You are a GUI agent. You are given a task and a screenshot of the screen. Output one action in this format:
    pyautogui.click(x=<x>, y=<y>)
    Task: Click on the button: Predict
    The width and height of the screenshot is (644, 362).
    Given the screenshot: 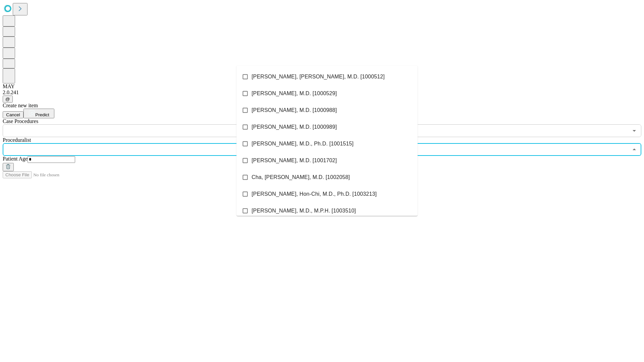 What is the action you would take?
    pyautogui.click(x=39, y=113)
    